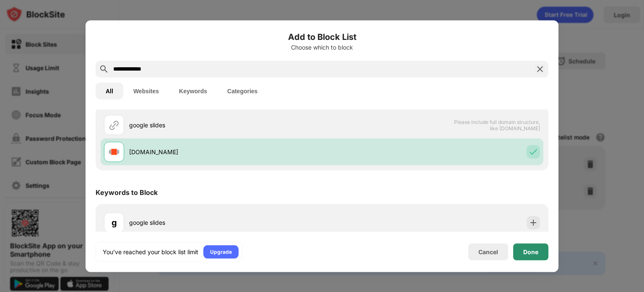 This screenshot has height=292, width=644. What do you see at coordinates (242, 91) in the screenshot?
I see `button: Categories` at bounding box center [242, 91].